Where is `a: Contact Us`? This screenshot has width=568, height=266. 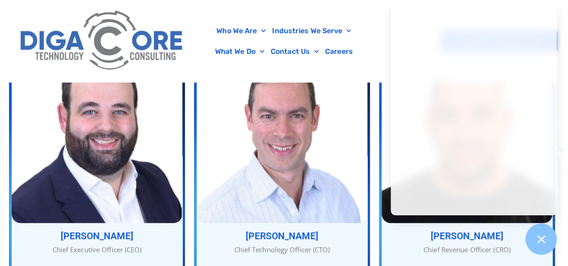
a: Contact Us is located at coordinates (295, 52).